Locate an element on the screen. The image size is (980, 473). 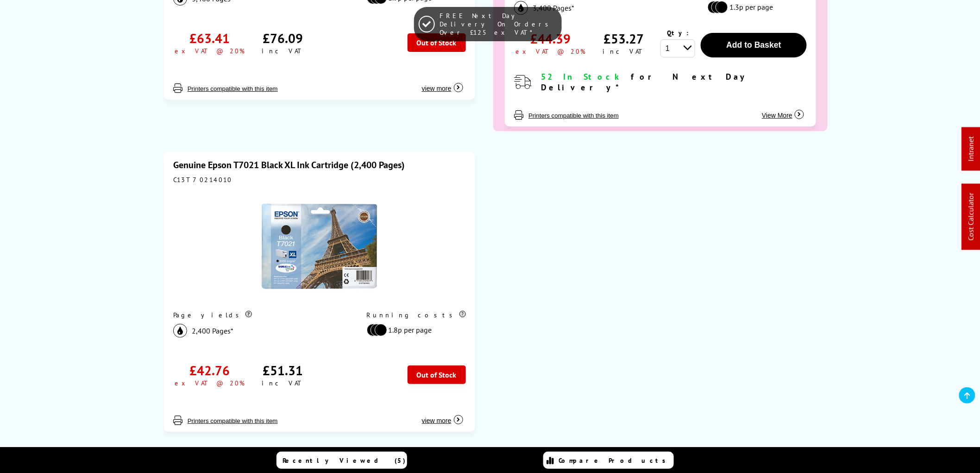
span: 52 In Stock is located at coordinates (582, 77).